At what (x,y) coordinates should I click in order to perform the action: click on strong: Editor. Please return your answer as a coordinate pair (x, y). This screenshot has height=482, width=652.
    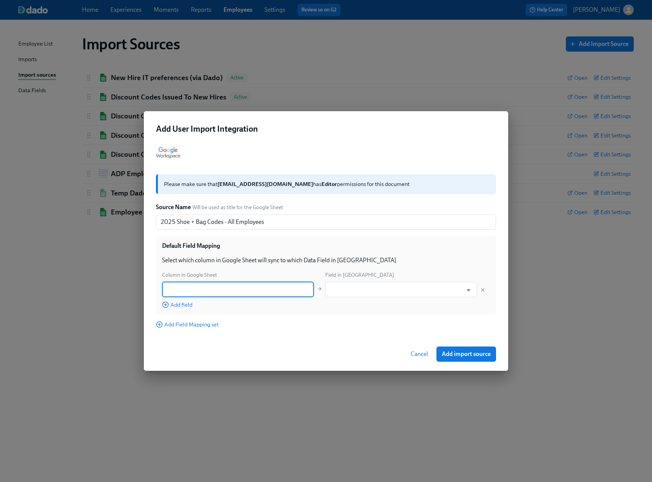
    Looking at the image, I should click on (329, 184).